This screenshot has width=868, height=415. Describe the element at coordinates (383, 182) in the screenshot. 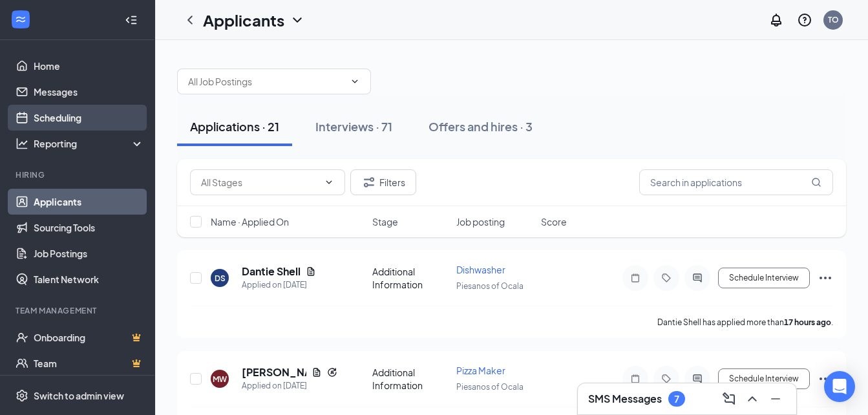

I see `button: Filter Filters` at that location.